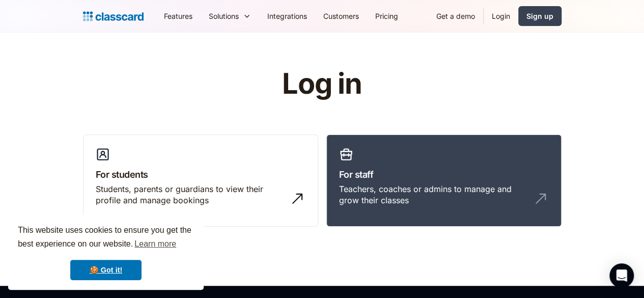 This screenshot has width=644, height=298. What do you see at coordinates (155, 244) in the screenshot?
I see `a: learn more about cookies` at bounding box center [155, 244].